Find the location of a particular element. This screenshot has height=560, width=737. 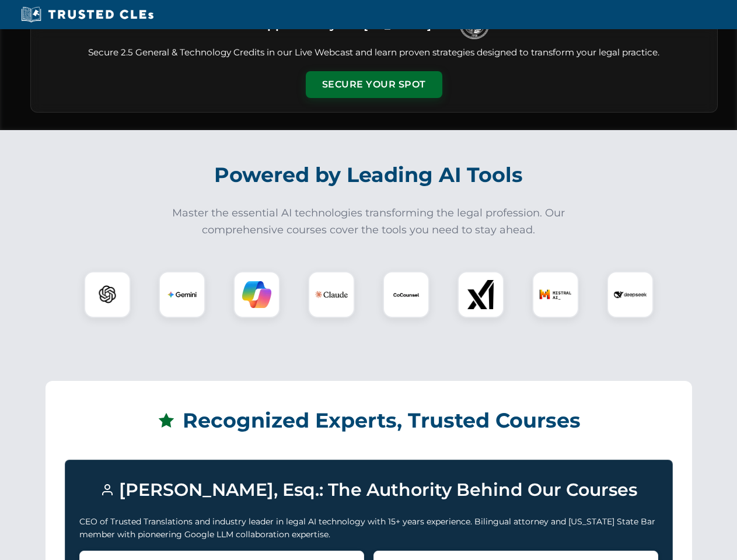

img: Trusted CLEs is located at coordinates (87, 14).